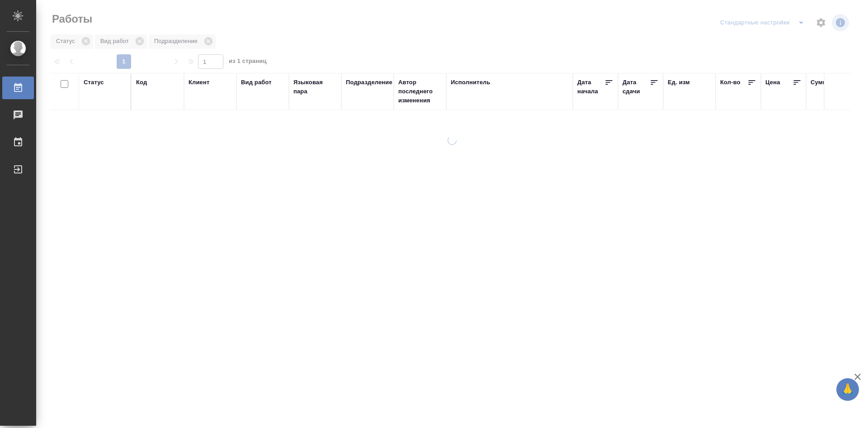 The image size is (868, 428). I want to click on div: Дата начала, so click(591, 87).